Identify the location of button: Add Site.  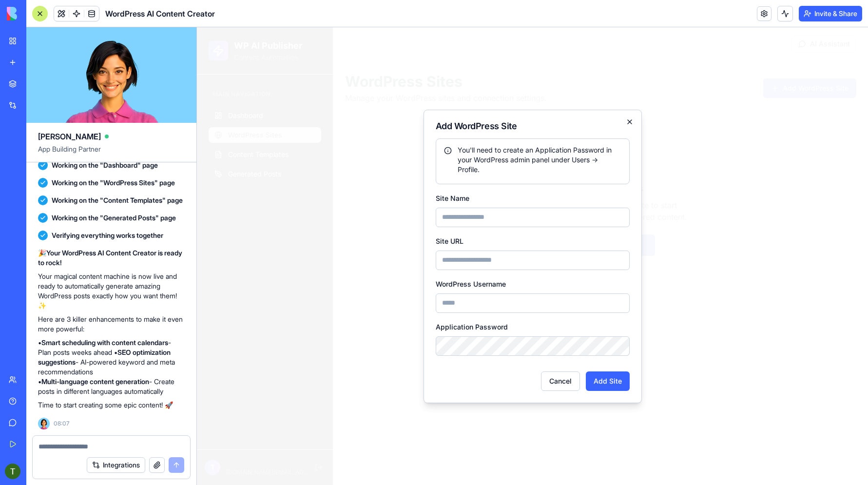
(411, 354).